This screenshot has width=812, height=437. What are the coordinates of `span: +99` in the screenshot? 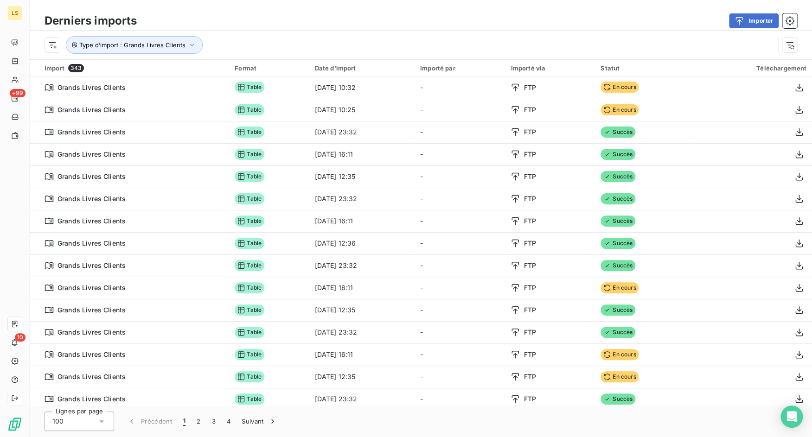 It's located at (18, 93).